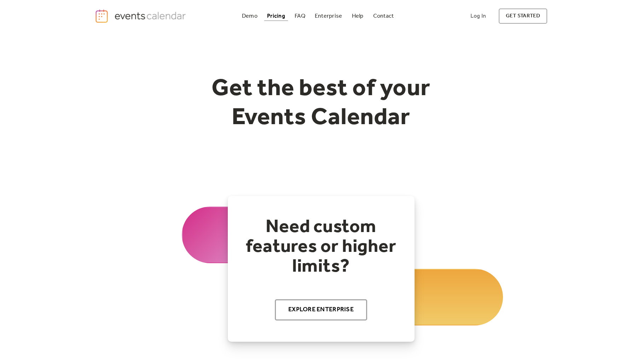 The height and width of the screenshot is (364, 642). Describe the element at coordinates (321, 310) in the screenshot. I see `a: Explore Enterprise` at that location.